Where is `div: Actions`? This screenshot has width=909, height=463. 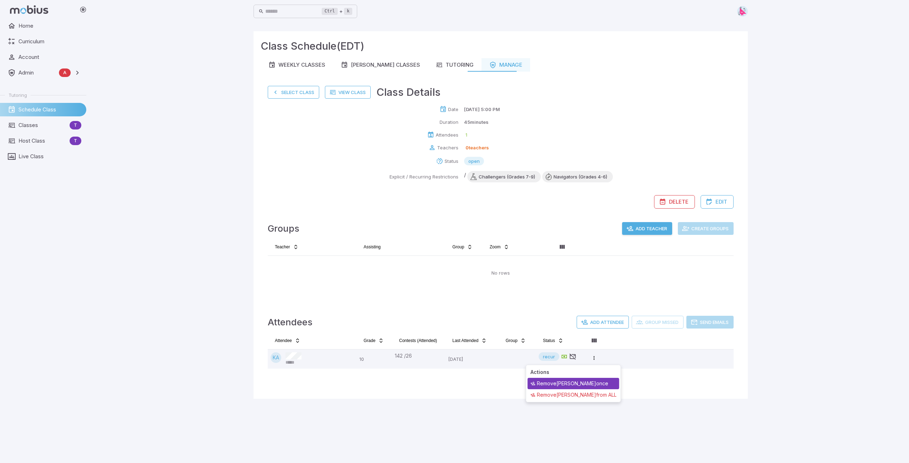
div: Actions is located at coordinates (573, 372).